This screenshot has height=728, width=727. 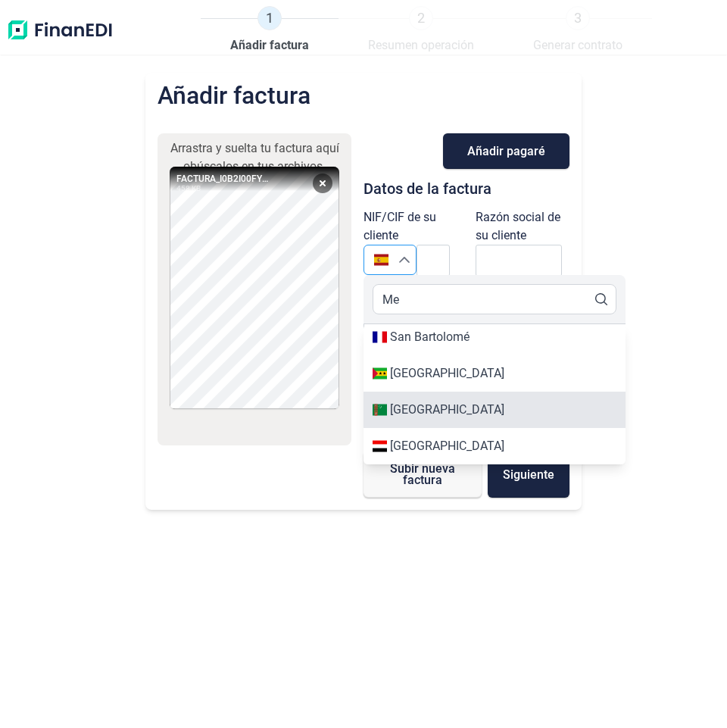 I want to click on span: 1, so click(x=270, y=18).